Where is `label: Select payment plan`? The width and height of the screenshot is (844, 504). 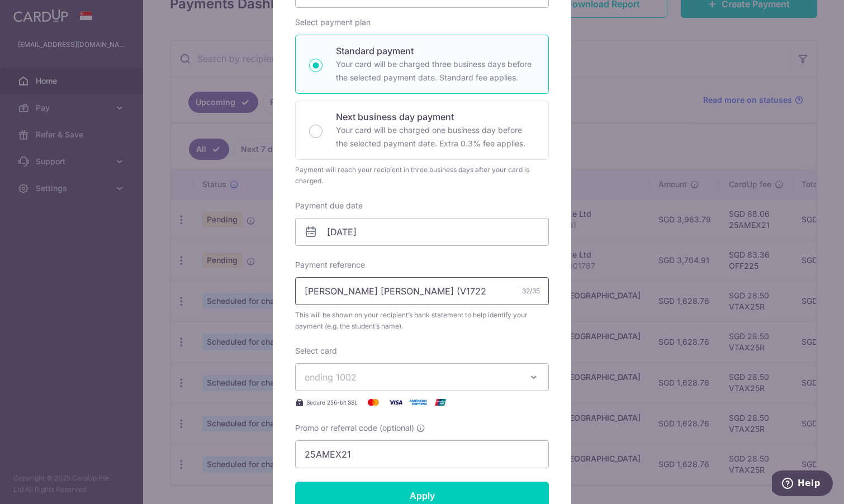 label: Select payment plan is located at coordinates (333, 23).